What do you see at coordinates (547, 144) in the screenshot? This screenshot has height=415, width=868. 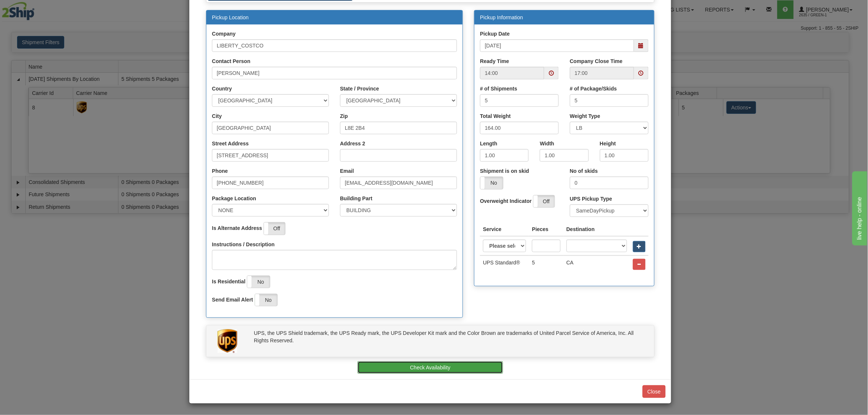 I see `label: Width` at bounding box center [547, 144].